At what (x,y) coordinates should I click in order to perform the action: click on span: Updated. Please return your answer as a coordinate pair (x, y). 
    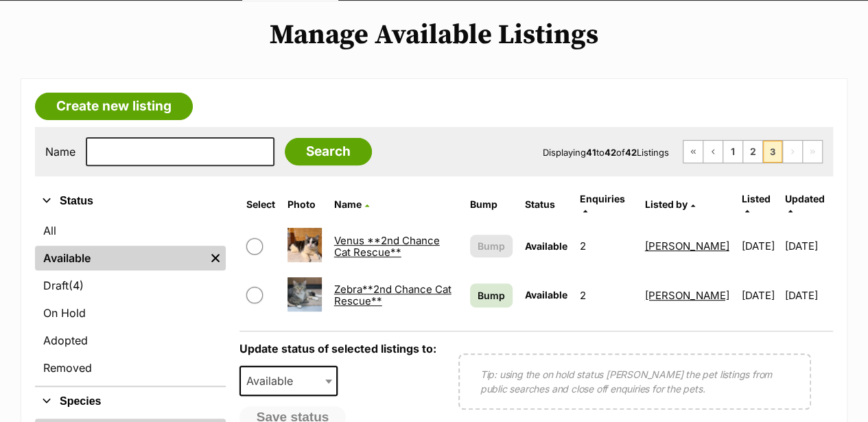
    Looking at the image, I should click on (804, 199).